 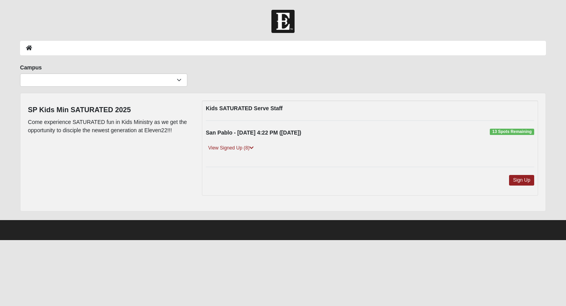 What do you see at coordinates (521, 180) in the screenshot?
I see `a: Sign Up` at bounding box center [521, 180].